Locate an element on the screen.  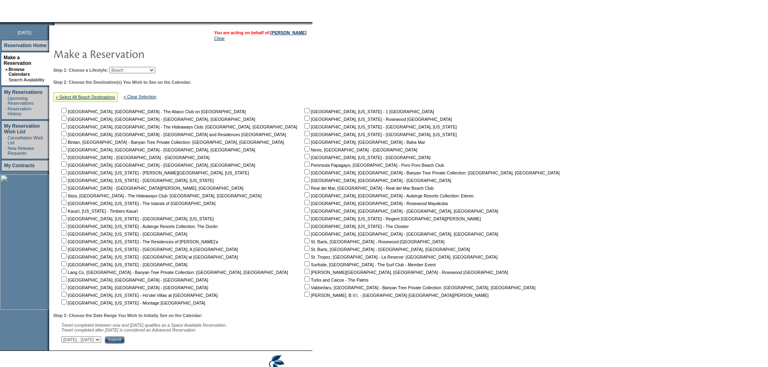
a: Browse Calendars is located at coordinates (19, 72).